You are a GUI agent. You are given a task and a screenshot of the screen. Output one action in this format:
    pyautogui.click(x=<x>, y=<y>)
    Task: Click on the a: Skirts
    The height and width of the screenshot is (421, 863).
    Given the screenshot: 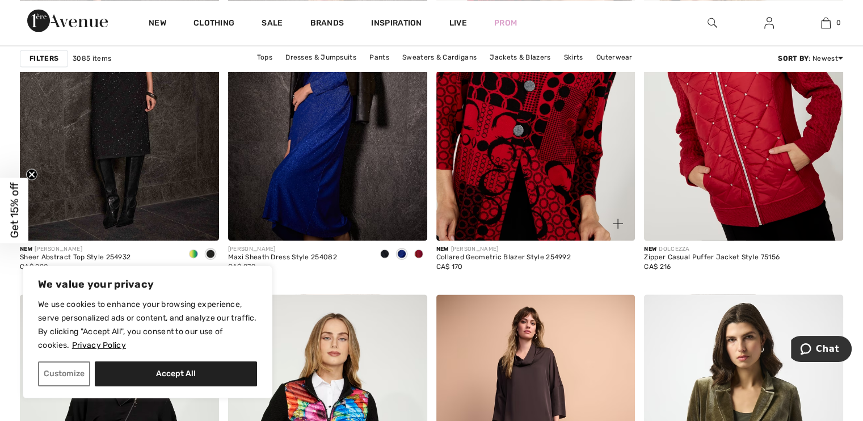 What is the action you would take?
    pyautogui.click(x=574, y=57)
    